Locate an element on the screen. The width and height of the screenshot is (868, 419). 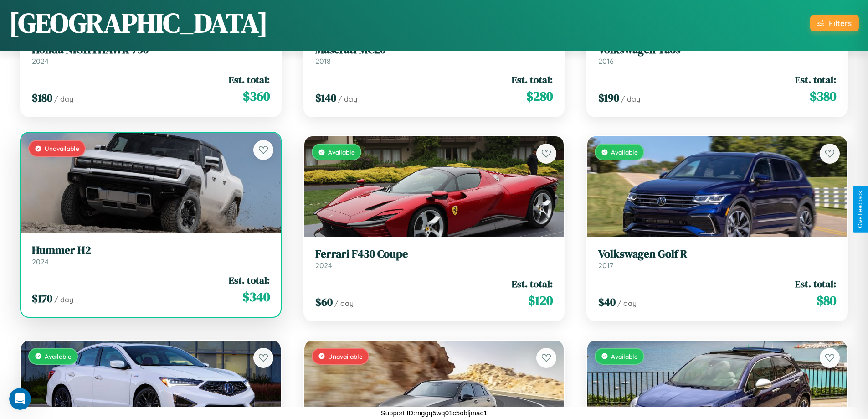
span: $ 190 is located at coordinates (609, 98).